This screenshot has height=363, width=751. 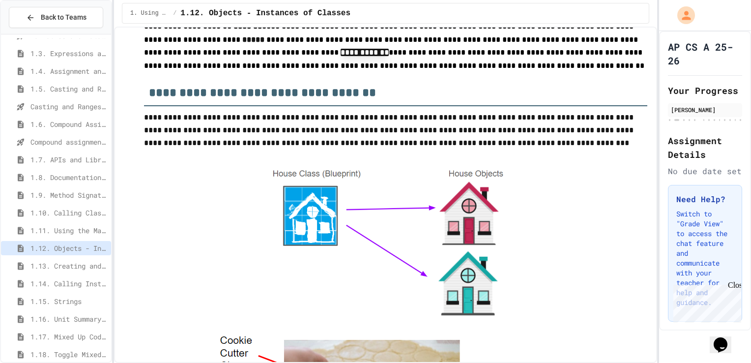 I want to click on span: Back to Teams, so click(x=63, y=17).